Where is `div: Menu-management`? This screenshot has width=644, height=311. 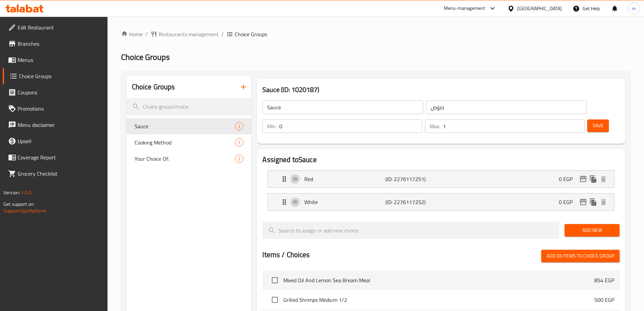
div: Menu-management is located at coordinates (464, 8).